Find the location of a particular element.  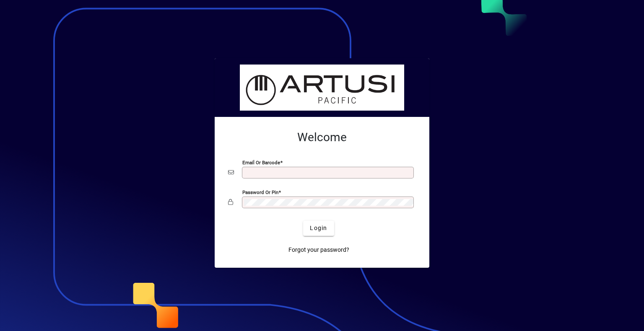

span: Forgot your password? is located at coordinates (319, 250).